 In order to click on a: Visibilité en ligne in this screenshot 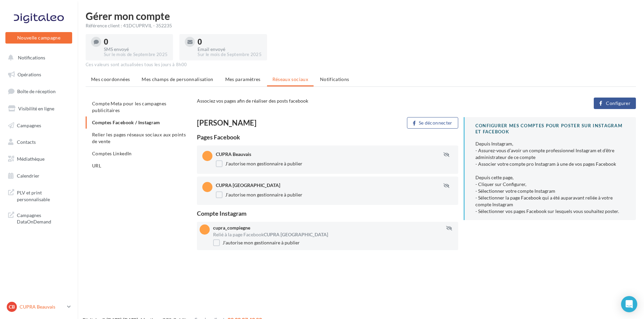, I will do `click(39, 109)`.